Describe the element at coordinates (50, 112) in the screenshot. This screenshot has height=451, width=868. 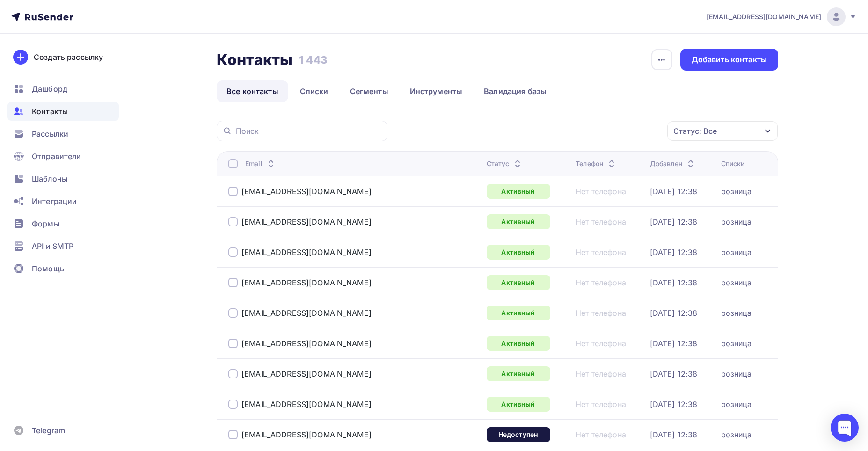
I see `span: Контакты` at that location.